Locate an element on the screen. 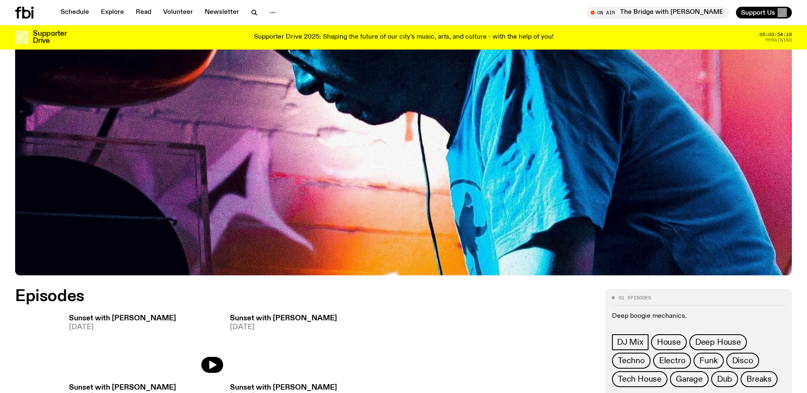  span: Tech House is located at coordinates (640, 379).